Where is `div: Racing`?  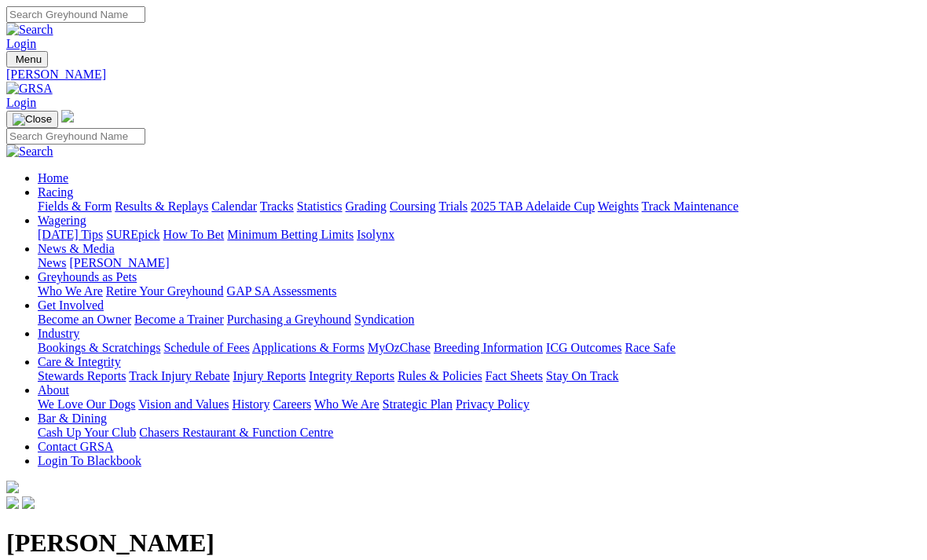 div: Racing is located at coordinates (480, 207).